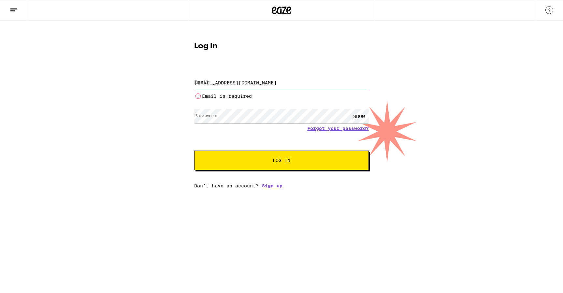  Describe the element at coordinates (282, 82) in the screenshot. I see `input: Email` at that location.